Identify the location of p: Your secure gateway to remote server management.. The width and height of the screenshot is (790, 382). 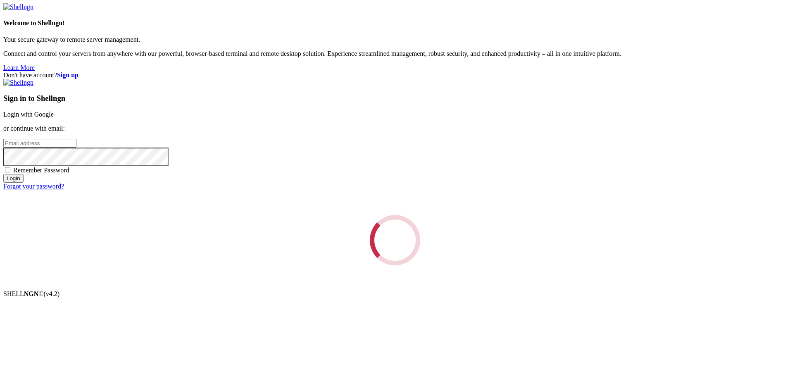
(395, 40).